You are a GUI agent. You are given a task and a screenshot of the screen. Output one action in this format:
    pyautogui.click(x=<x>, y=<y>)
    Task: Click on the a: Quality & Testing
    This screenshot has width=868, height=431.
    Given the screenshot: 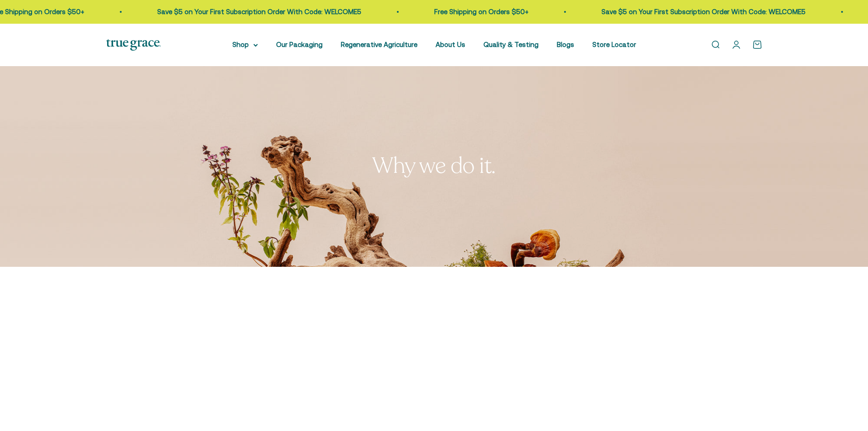 What is the action you would take?
    pyautogui.click(x=511, y=44)
    